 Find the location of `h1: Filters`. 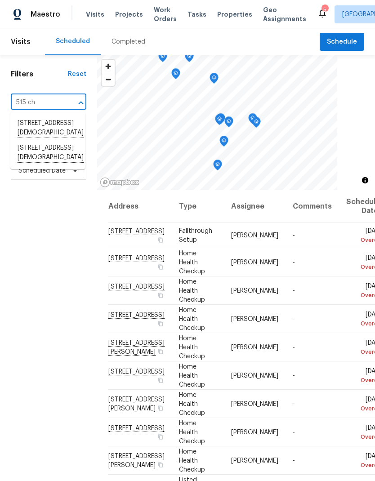

h1: Filters is located at coordinates (39, 74).